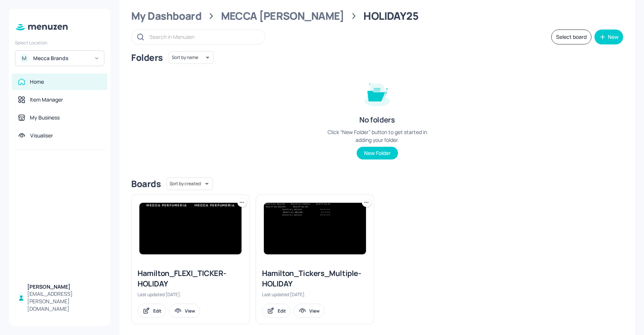  What do you see at coordinates (377, 136) in the screenshot?
I see `div: Click “New Folder” button to get started in adding your folder.` at bounding box center [377, 136].